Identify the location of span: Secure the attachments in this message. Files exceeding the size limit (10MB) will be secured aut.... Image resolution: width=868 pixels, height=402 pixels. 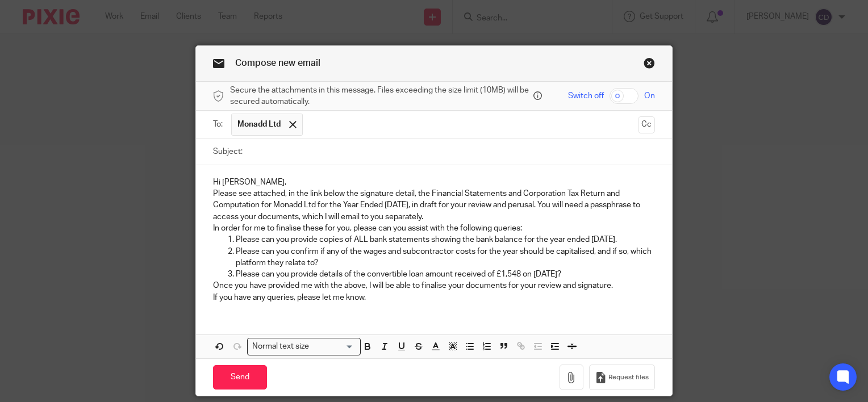
(380, 96).